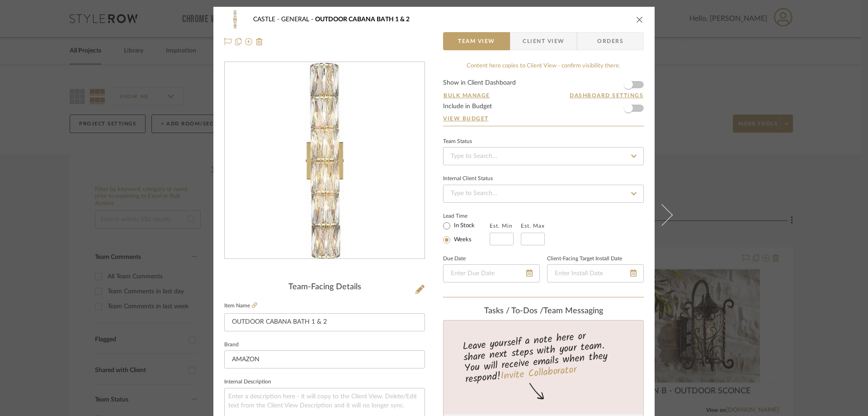  I want to click on label: Due Date, so click(454, 258).